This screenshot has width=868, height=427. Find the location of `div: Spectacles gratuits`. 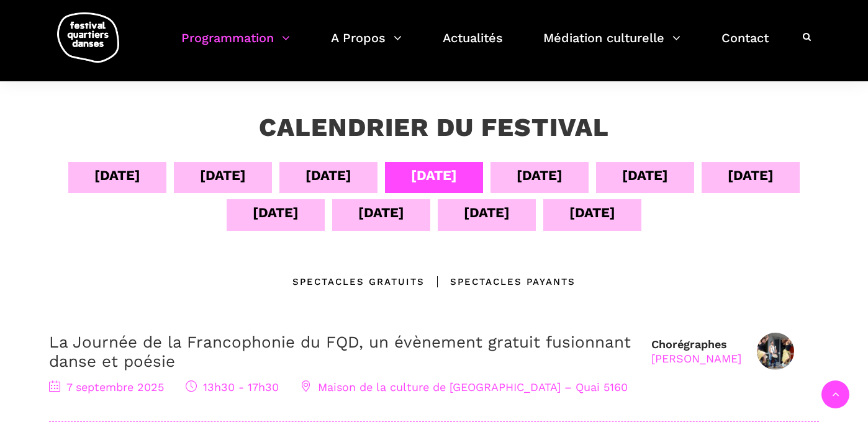

div: Spectacles gratuits is located at coordinates (358, 282).